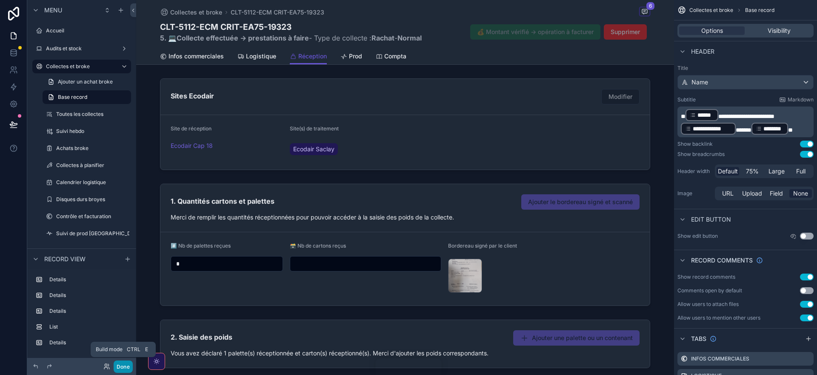  What do you see at coordinates (93, 165) in the screenshot?
I see `label: Collectes à planifier` at bounding box center [93, 165].